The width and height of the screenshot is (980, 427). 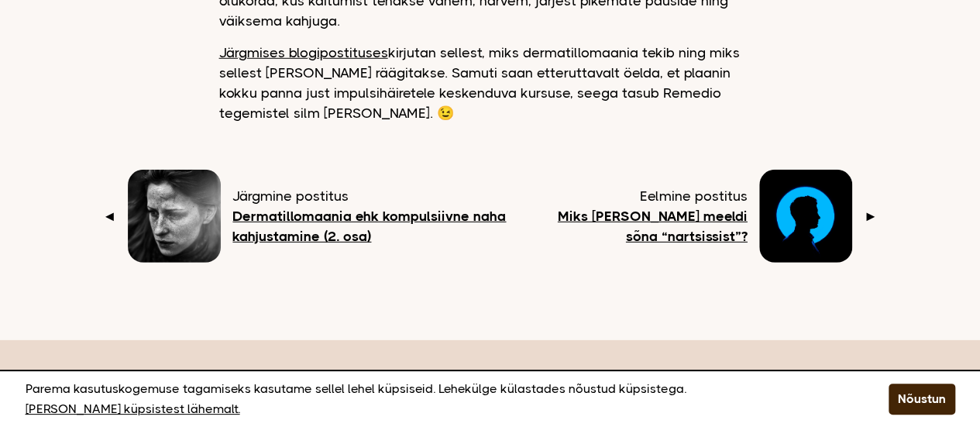 What do you see at coordinates (381, 196) in the screenshot?
I see `span: Järgmine postitus` at bounding box center [381, 196].